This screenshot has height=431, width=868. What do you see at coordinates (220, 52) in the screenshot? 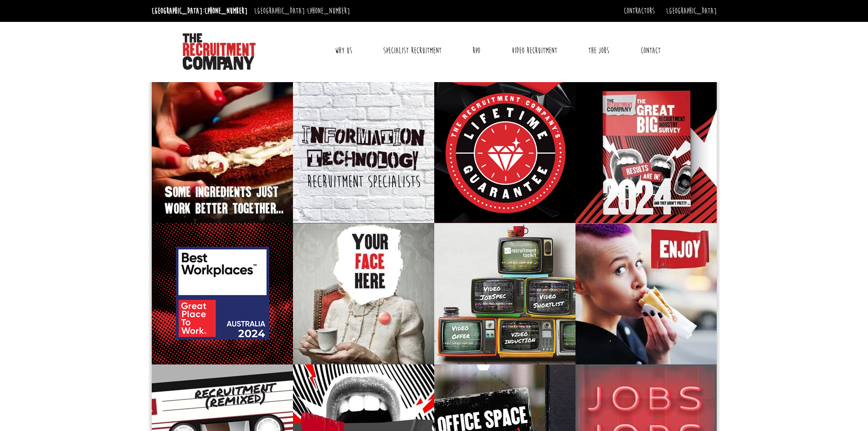
I see `img: The Recruitment Company` at bounding box center [220, 52].